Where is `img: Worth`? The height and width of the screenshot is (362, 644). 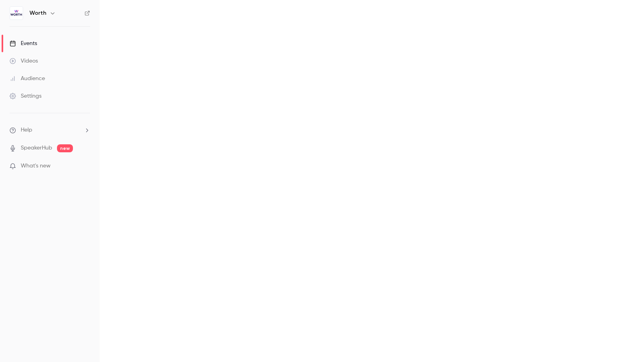 img: Worth is located at coordinates (16, 13).